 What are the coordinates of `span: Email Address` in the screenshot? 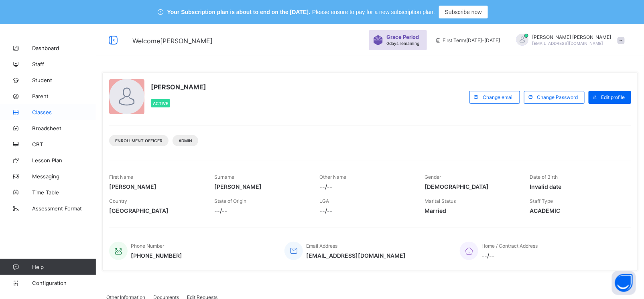 It's located at (322, 245).